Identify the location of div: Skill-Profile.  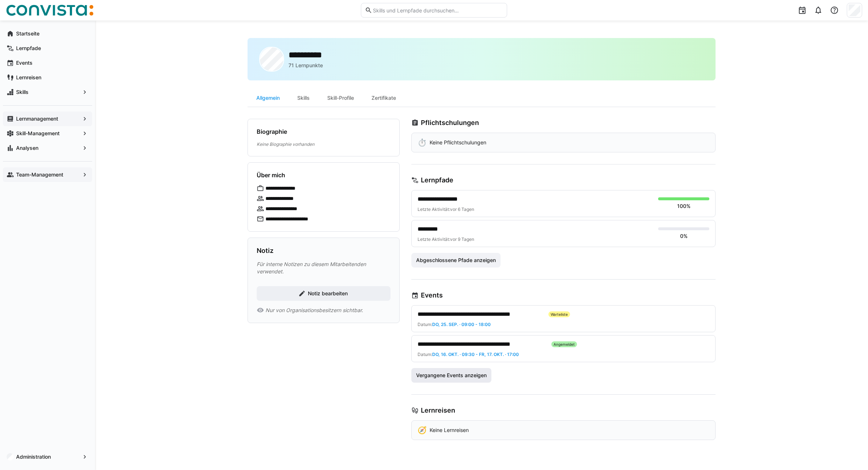
(341, 98).